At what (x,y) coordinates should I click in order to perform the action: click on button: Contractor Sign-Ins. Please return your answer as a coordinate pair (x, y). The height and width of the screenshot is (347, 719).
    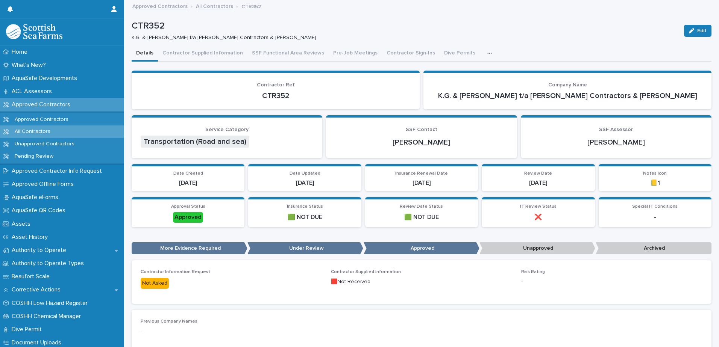
    Looking at the image, I should click on (411, 54).